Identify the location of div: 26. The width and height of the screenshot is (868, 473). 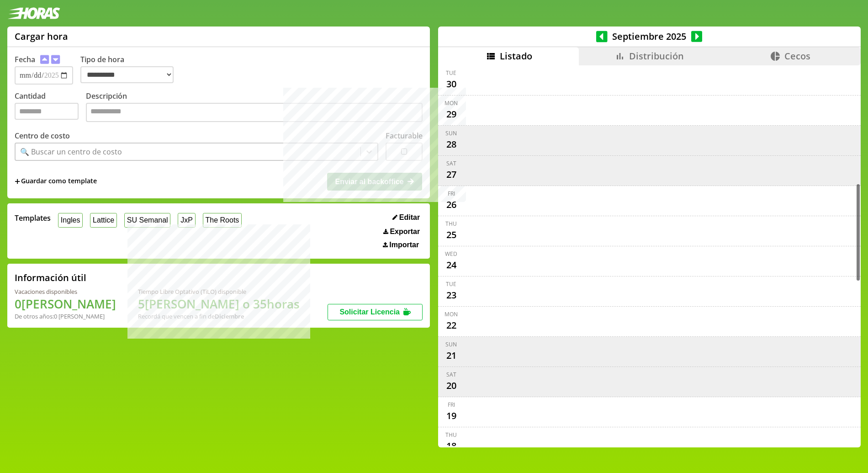
(451, 205).